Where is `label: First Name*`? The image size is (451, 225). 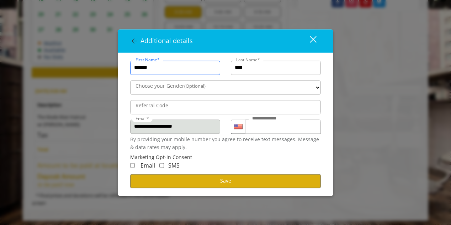
label: First Name* is located at coordinates (148, 59).